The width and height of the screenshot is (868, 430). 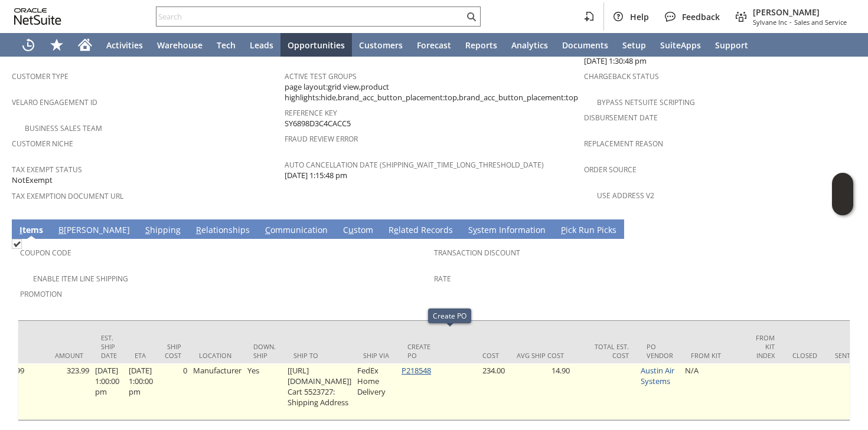 What do you see at coordinates (173, 392) in the screenshot?
I see `td: 0` at bounding box center [173, 392].